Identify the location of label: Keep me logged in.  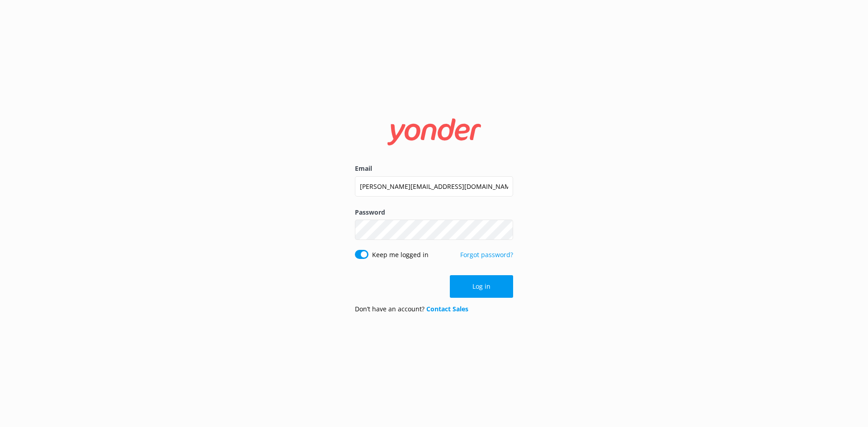
(400, 255).